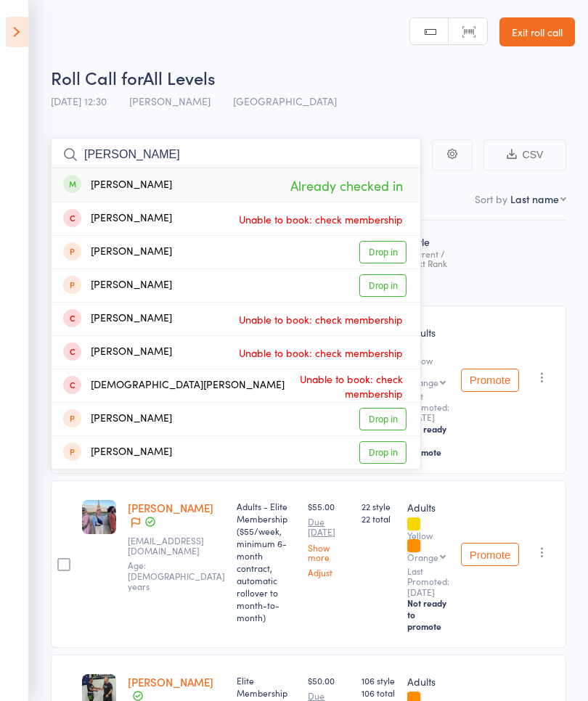  Describe the element at coordinates (236, 154) in the screenshot. I see `input: Search by name` at that location.